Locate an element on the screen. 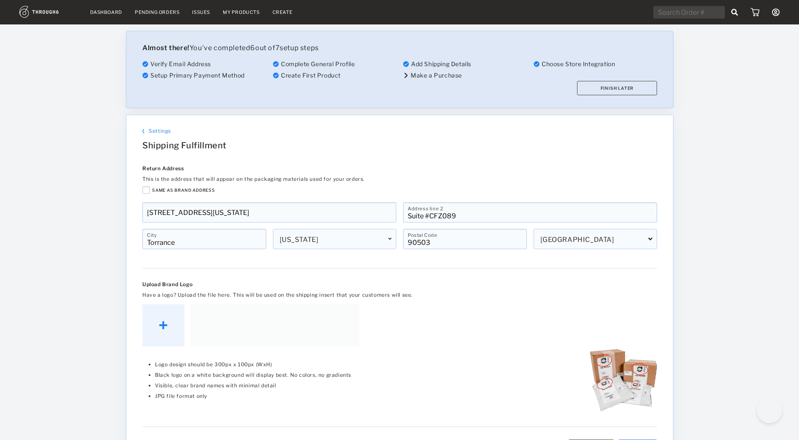 The image size is (799, 440). span: City is located at coordinates (152, 235).